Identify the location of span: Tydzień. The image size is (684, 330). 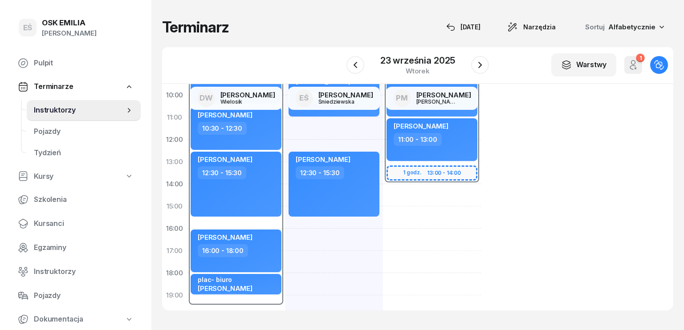
(84, 153).